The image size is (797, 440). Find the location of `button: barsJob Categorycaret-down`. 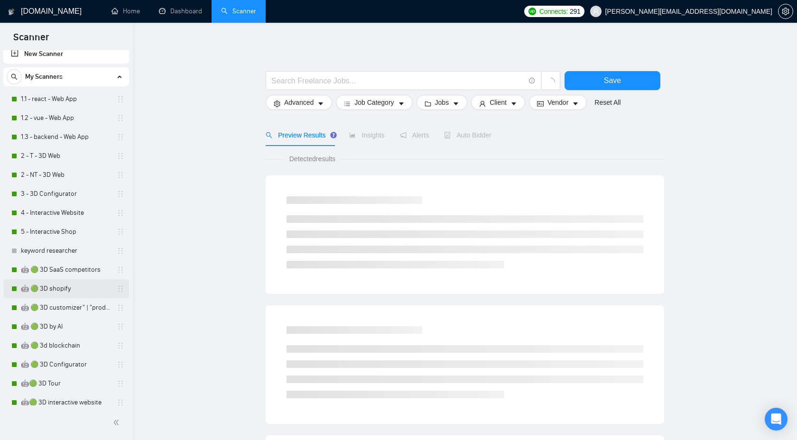

button: barsJob Categorycaret-down is located at coordinates (374, 102).